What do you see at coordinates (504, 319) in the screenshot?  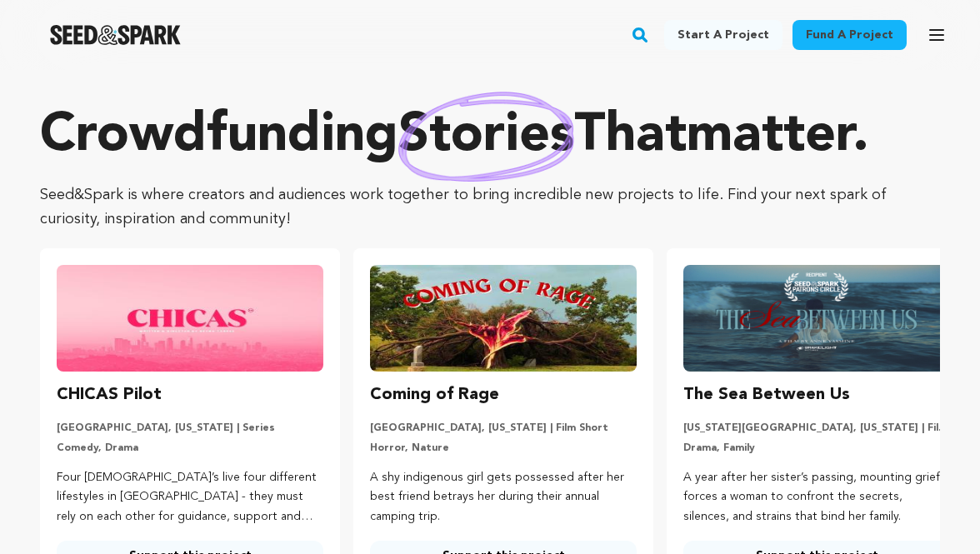 I see `img: Coming of Rage image` at bounding box center [504, 319].